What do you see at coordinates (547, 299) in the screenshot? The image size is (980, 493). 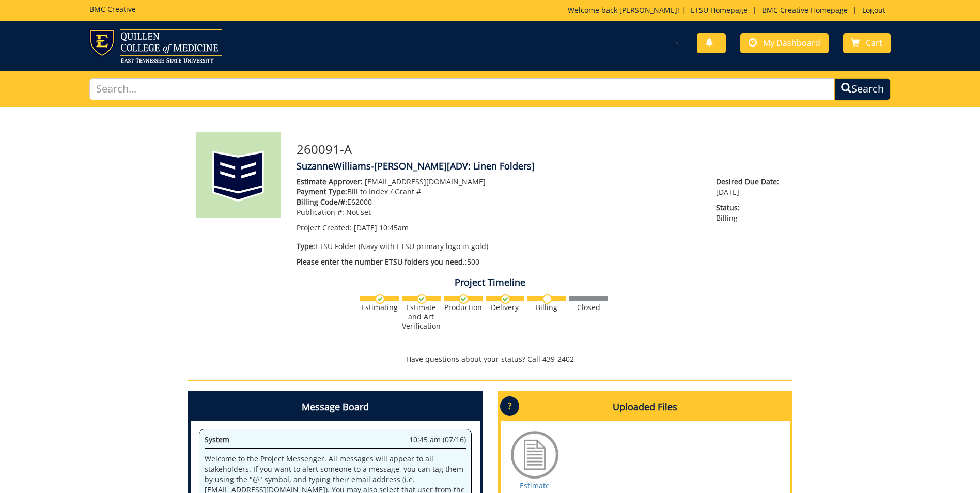 I see `img: no` at bounding box center [547, 299].